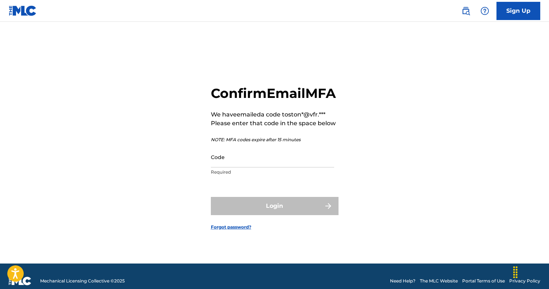 This screenshot has height=289, width=549. What do you see at coordinates (484, 11) in the screenshot?
I see `div: Help` at bounding box center [484, 11].